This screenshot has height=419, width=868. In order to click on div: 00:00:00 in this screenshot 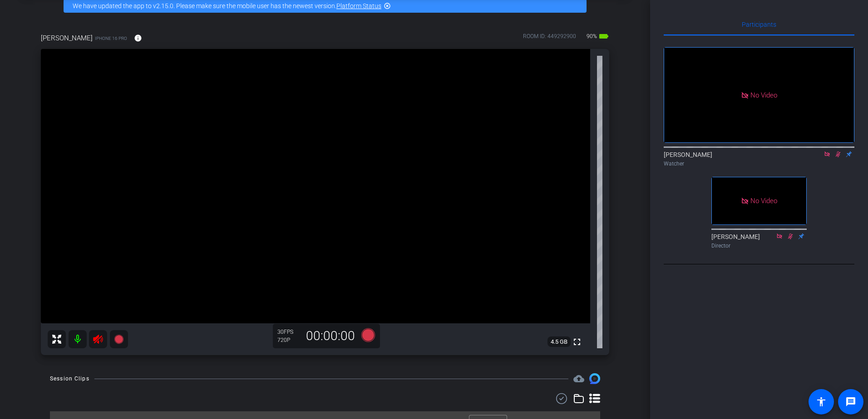, I will do `click(331, 336)`.